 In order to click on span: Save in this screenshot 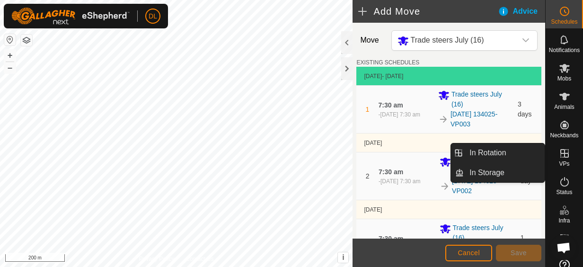, I will do `click(519, 253)`.